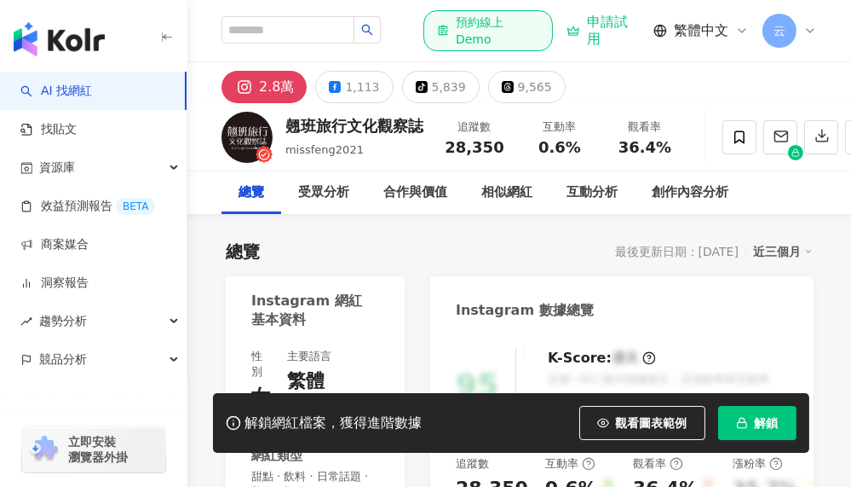 This screenshot has width=851, height=487. Describe the element at coordinates (307, 395) in the screenshot. I see `div: 繁體中文` at that location.